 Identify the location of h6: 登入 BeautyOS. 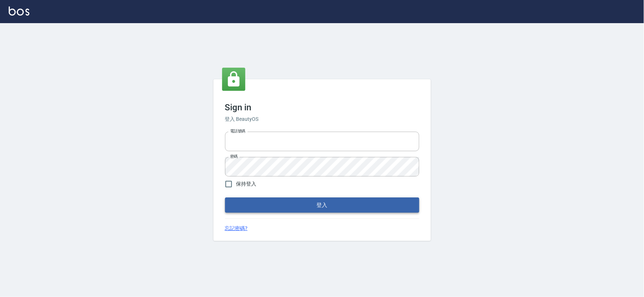
(322, 119).